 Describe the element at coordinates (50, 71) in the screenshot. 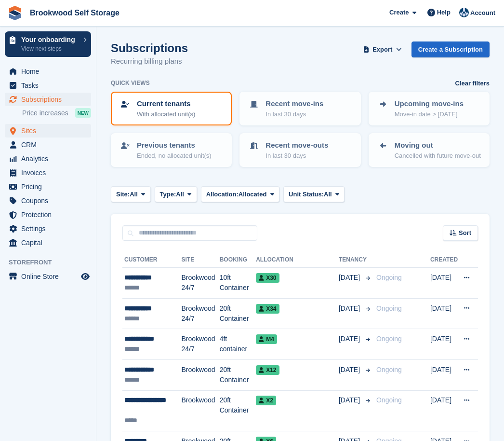

I see `span: Home` at that location.